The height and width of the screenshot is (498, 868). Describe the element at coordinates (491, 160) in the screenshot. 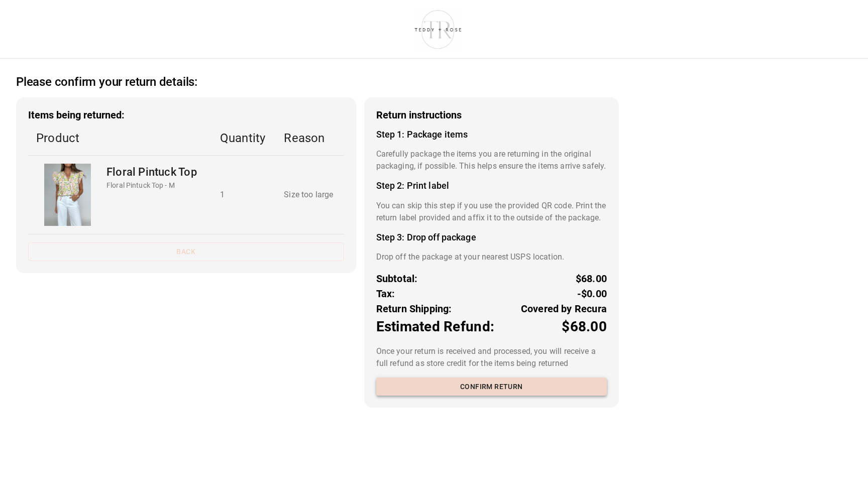

I see `p: Carefully package the items you are returning in the original packaging, if possible. This helps ...` at that location.